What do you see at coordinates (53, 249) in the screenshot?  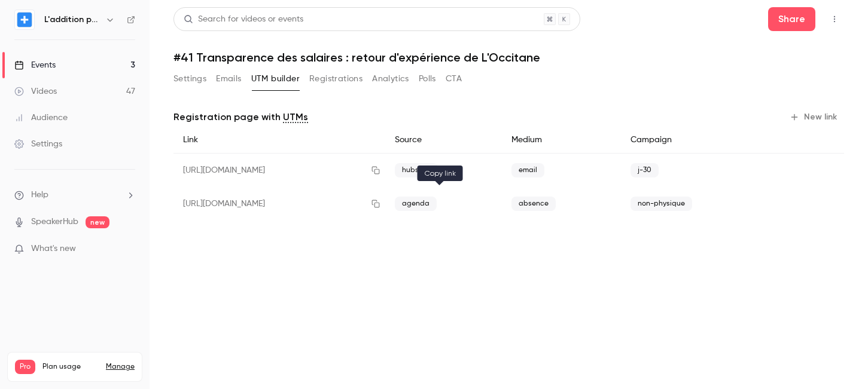 I see `span: What's new` at bounding box center [53, 249].